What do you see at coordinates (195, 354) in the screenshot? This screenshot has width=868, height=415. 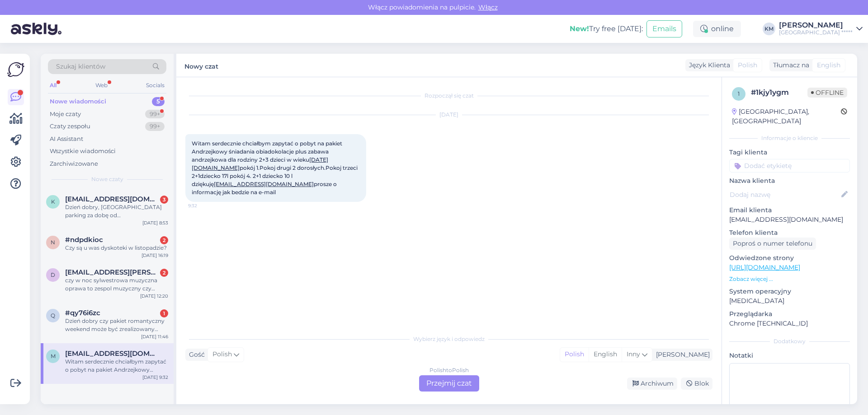 I see `div: Gość` at bounding box center [195, 354].